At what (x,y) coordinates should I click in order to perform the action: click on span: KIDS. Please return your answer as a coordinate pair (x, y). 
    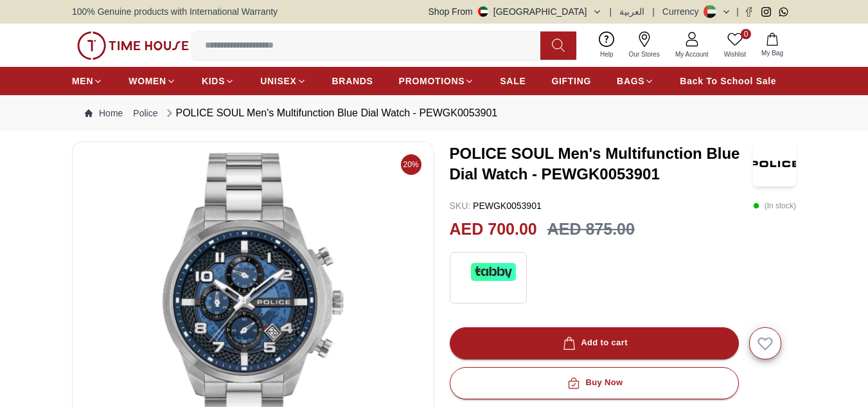
    Looking at the image, I should click on (213, 81).